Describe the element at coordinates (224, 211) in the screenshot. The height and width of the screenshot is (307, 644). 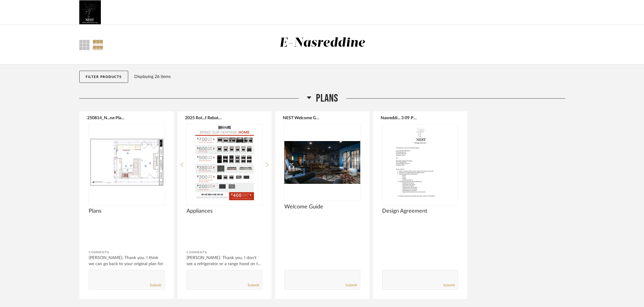
I see `span: Appliances` at that location.